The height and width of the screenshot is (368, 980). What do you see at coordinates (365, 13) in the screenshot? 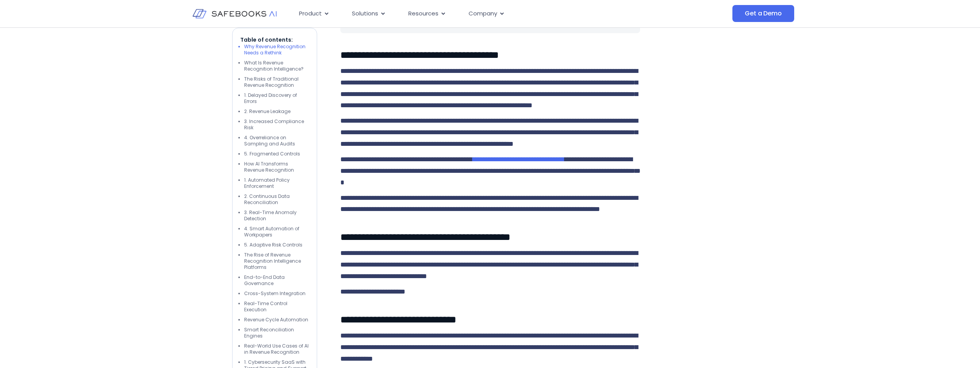
I see `span: Solutions` at bounding box center [365, 13].